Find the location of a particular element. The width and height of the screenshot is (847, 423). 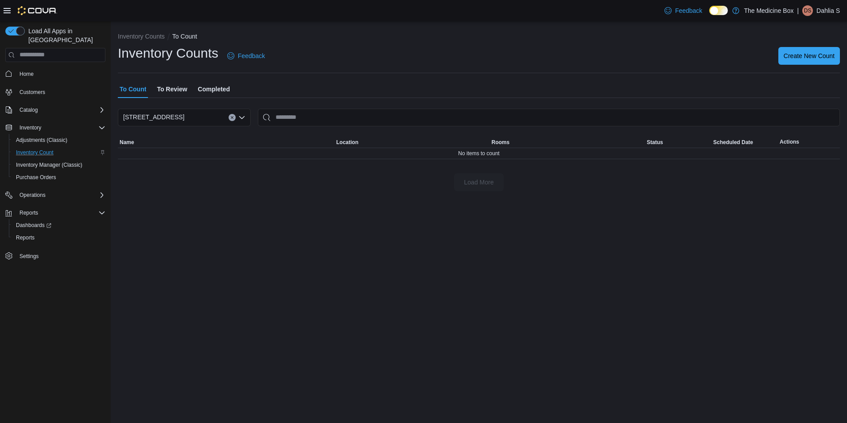

span: Completed is located at coordinates (214, 89).